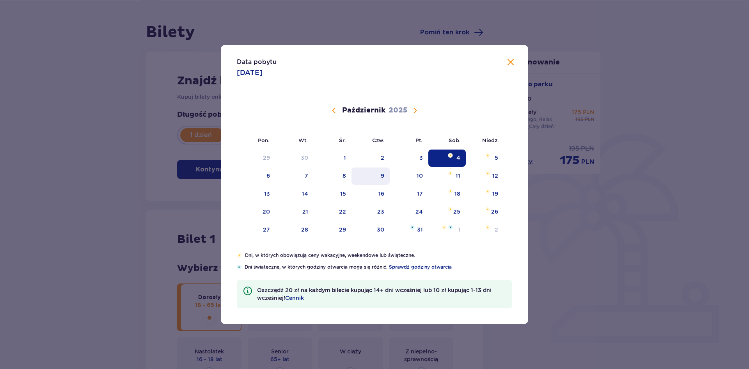  What do you see at coordinates (459, 158) in the screenshot?
I see `div: 4` at bounding box center [459, 158].